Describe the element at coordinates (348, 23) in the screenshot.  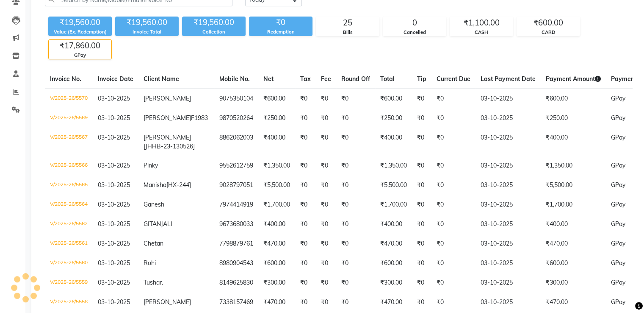
I see `div: 25` at that location.